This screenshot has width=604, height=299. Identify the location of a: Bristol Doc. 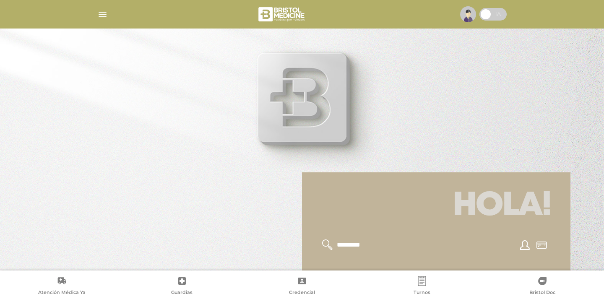
(542, 286).